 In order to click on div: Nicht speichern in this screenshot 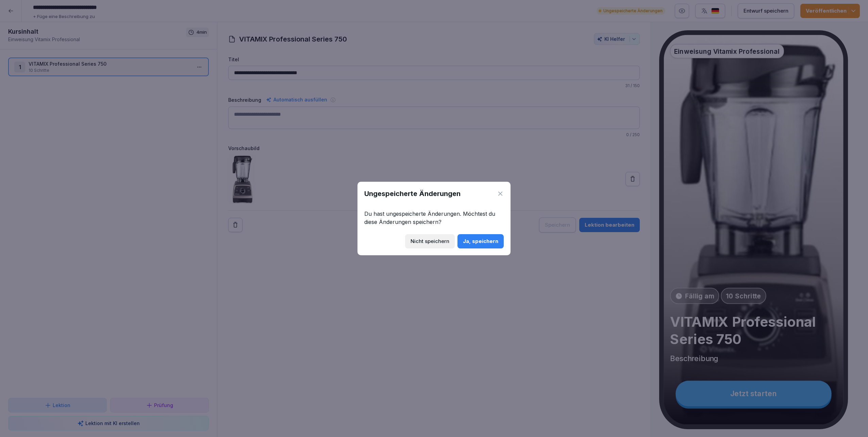, I will do `click(430, 241)`.